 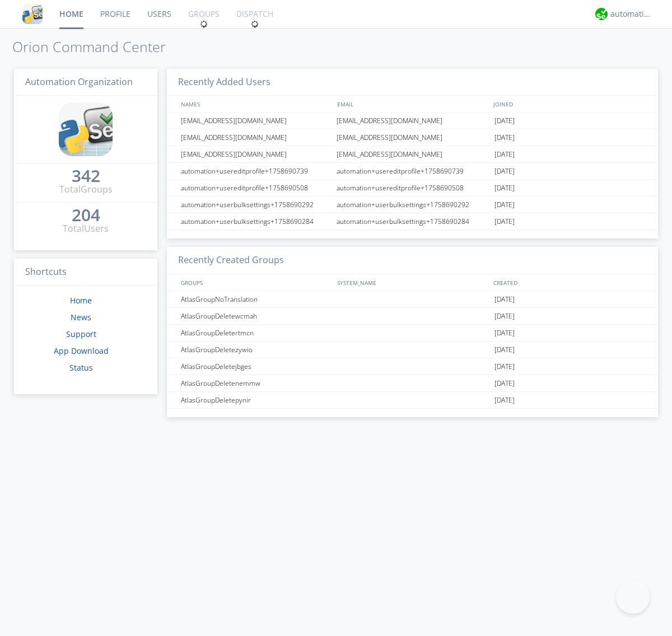 I want to click on div: Total Groups, so click(x=86, y=190).